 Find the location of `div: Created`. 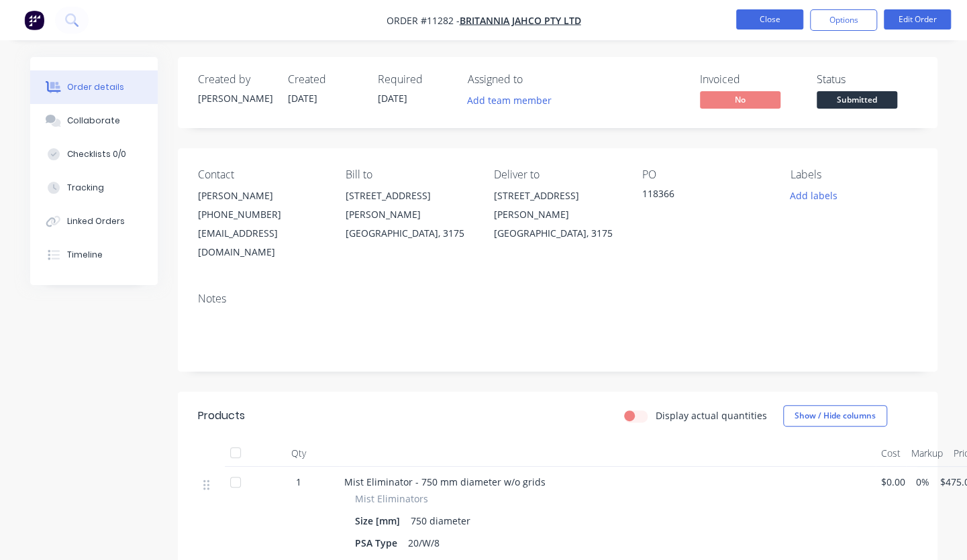

div: Created is located at coordinates (325, 79).